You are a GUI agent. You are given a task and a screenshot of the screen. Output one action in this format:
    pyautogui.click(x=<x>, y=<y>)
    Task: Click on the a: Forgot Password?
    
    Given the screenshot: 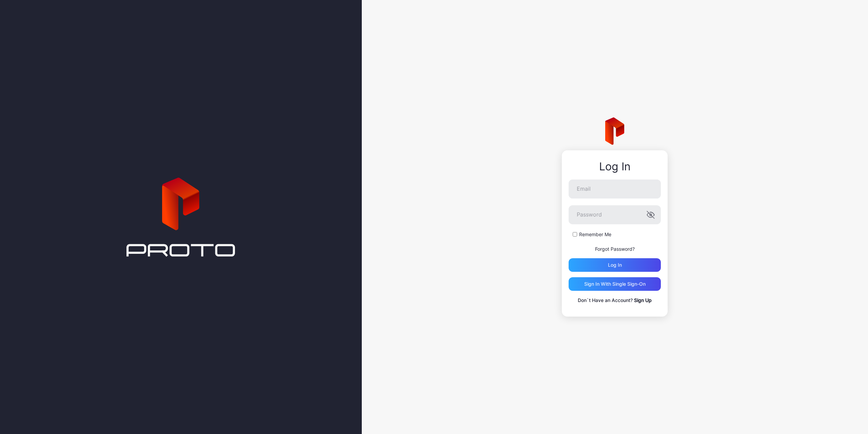 What is the action you would take?
    pyautogui.click(x=614, y=249)
    